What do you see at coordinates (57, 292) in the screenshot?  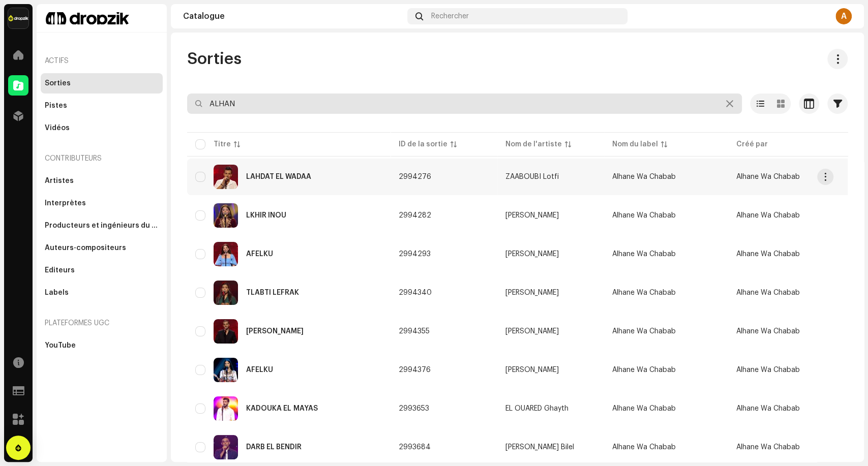 I see `div: Labels` at bounding box center [57, 292].